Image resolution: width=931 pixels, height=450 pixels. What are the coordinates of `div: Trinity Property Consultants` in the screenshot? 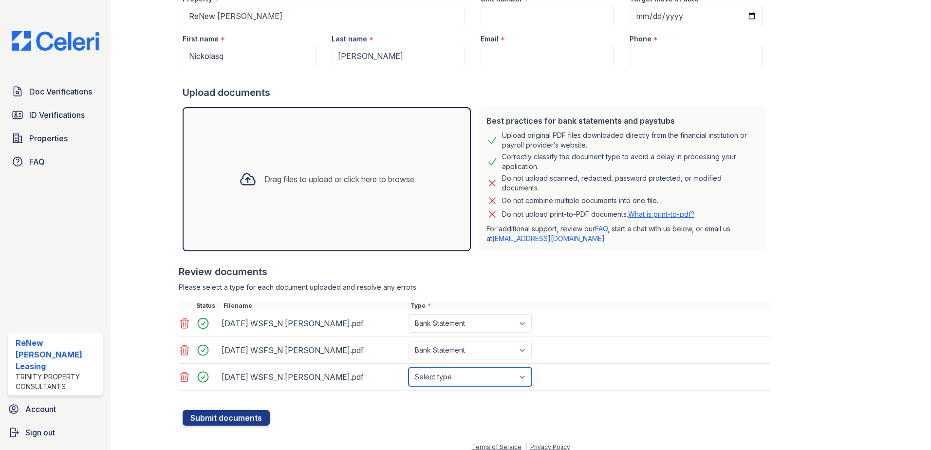 It's located at (57, 382).